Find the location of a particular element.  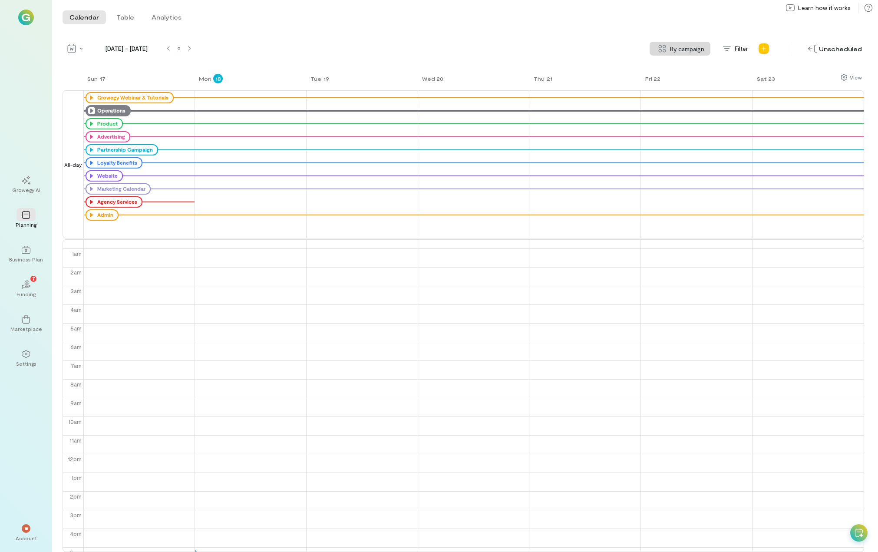

div: 11am is located at coordinates (76, 440).